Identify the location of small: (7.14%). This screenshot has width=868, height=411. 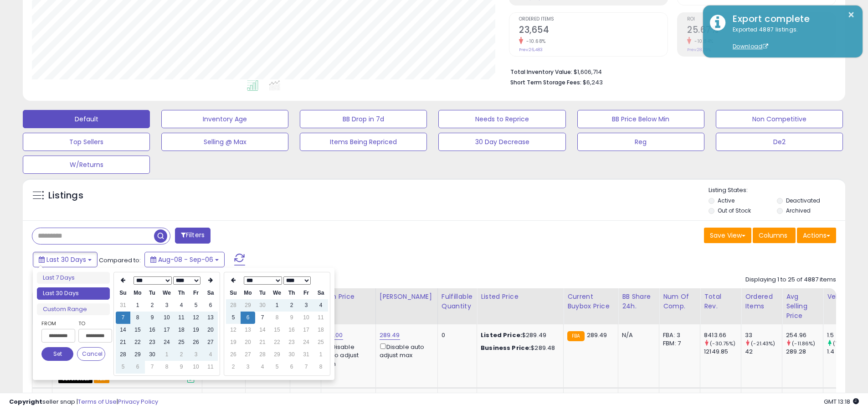
(841, 344).